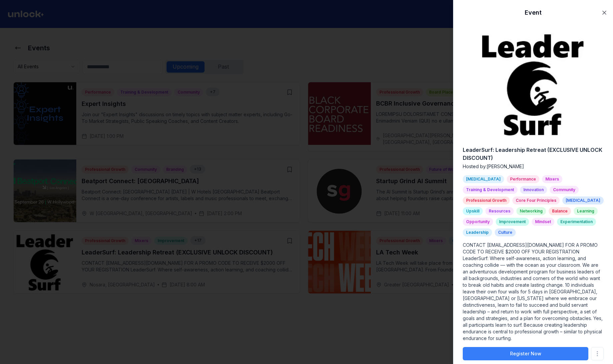 This screenshot has height=364, width=613. I want to click on h2: LeaderSurf: Leadership Retreat (EXCLUSIVE UNLOCK DISCOUNT), so click(533, 154).